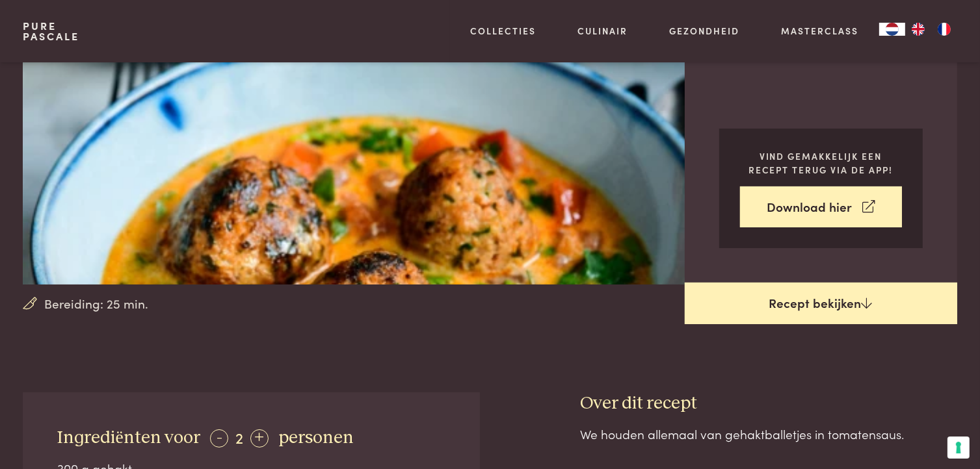  Describe the element at coordinates (51, 31) in the screenshot. I see `a: PurePascale` at that location.